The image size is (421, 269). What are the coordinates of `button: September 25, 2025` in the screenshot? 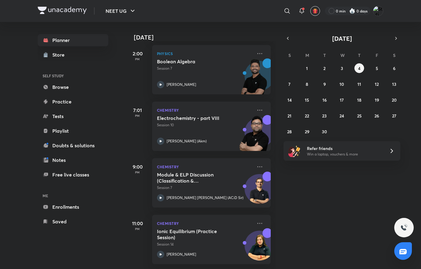 It's located at (359, 115).